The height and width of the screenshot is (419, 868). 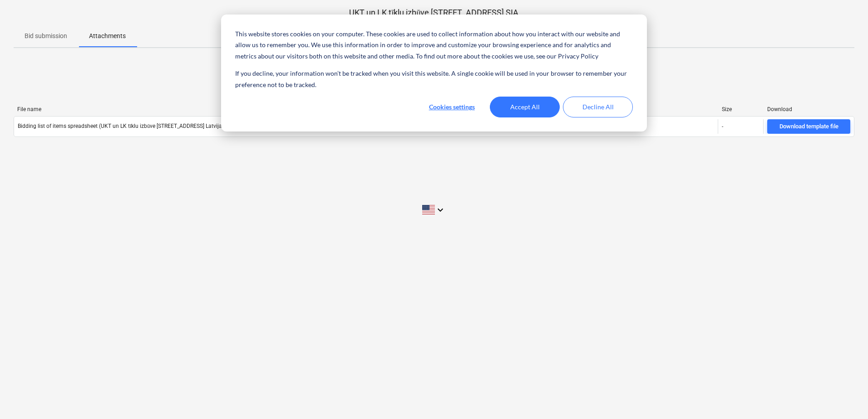 I want to click on div: Download, so click(x=809, y=109).